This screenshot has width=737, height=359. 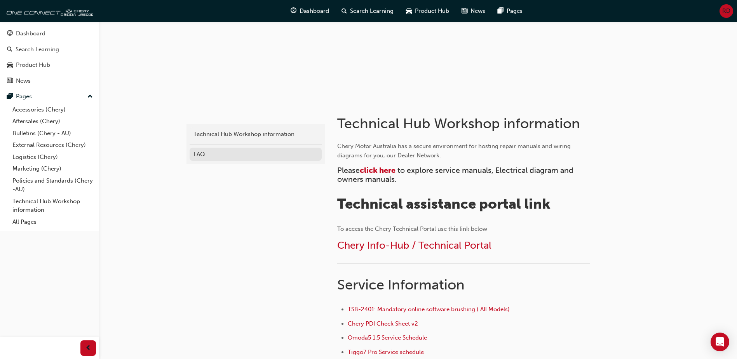 What do you see at coordinates (49, 81) in the screenshot?
I see `a: News` at bounding box center [49, 81].